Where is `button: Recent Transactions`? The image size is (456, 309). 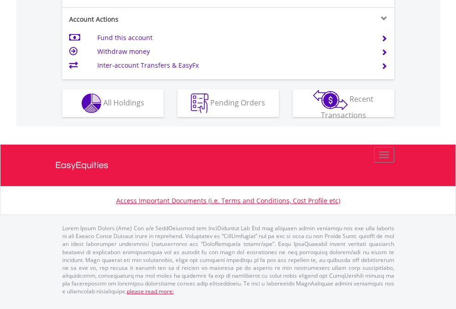 button: Recent Transactions is located at coordinates (343, 103).